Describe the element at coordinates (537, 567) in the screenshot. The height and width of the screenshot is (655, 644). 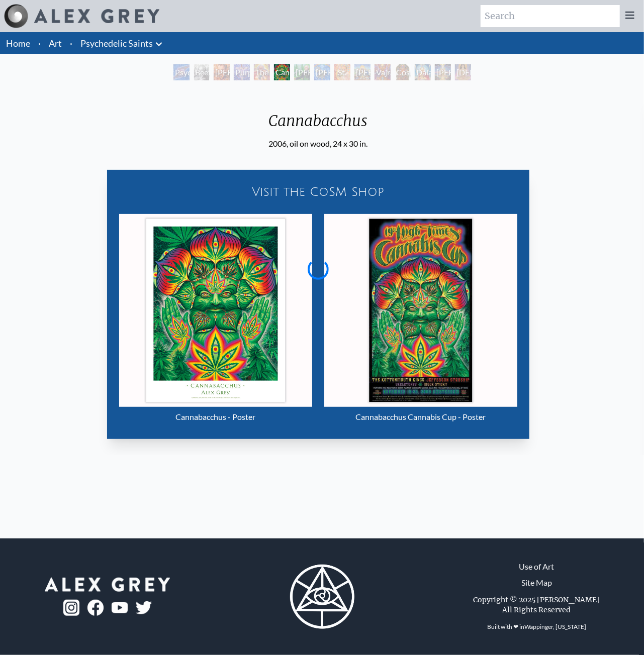
I see `a: Use of Art` at that location.